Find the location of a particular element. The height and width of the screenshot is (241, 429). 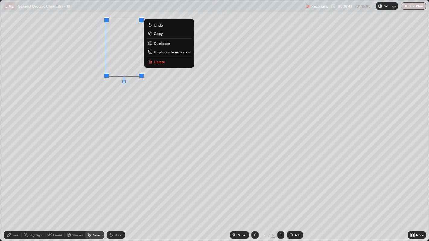

p: Duplicate is located at coordinates (162, 43).